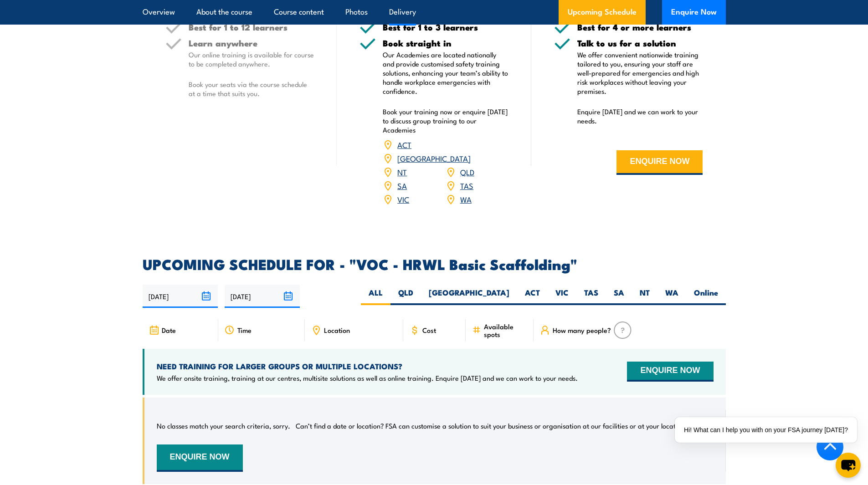 This screenshot has width=868, height=485. Describe the element at coordinates (367, 366) in the screenshot. I see `h4: NEED TRAINING FOR LARGER GROUPS OR MULTIPLE LOCATIONS?` at that location.